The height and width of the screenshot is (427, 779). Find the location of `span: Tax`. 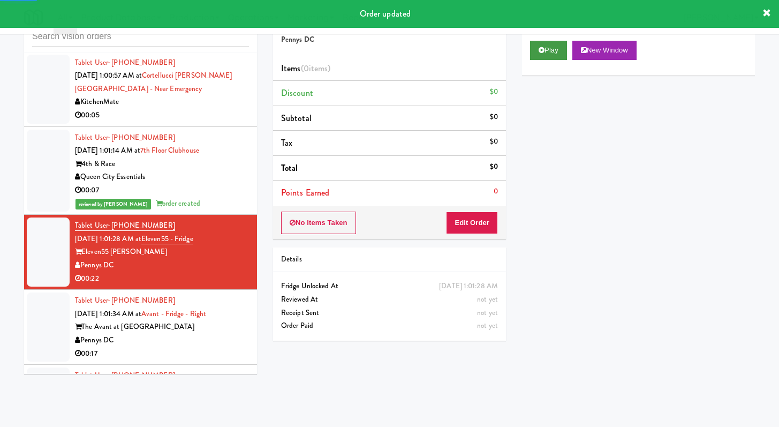

span: Tax is located at coordinates (286, 142).